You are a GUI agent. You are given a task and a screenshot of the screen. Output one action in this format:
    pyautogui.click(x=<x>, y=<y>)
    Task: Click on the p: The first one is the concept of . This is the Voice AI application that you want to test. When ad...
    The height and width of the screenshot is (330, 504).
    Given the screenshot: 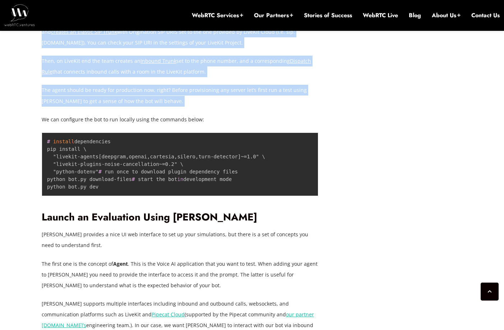 What is the action you would take?
    pyautogui.click(x=180, y=275)
    